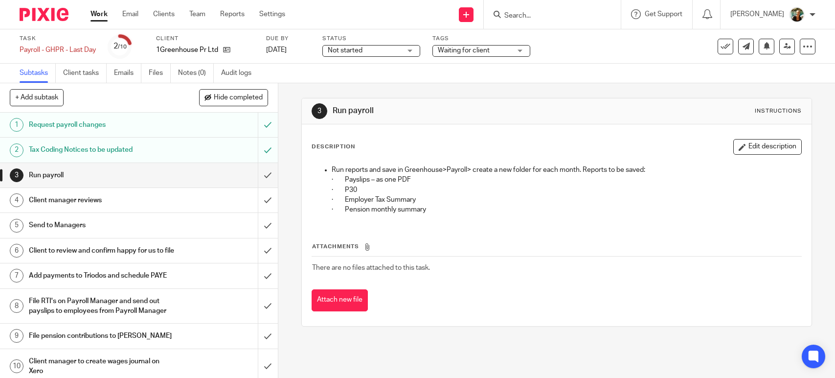 The image size is (835, 378). What do you see at coordinates (17, 125) in the screenshot?
I see `div: 1` at bounding box center [17, 125].